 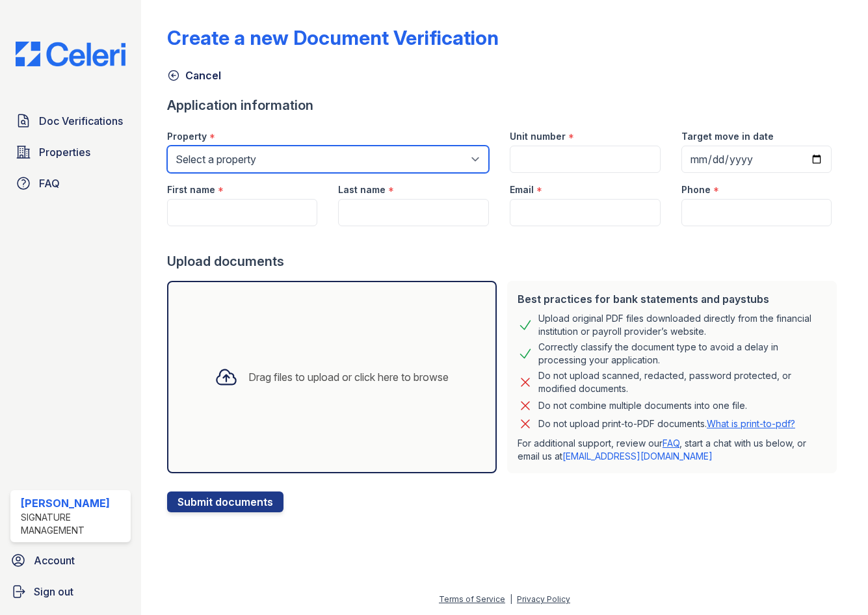 I want to click on div: Upload documents, so click(x=505, y=261).